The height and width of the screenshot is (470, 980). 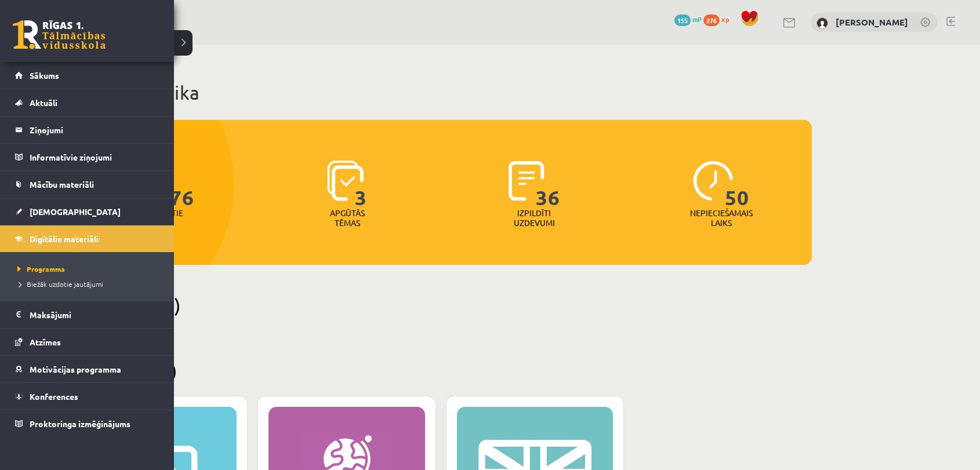 I want to click on a: Mācību materiāli, so click(x=87, y=184).